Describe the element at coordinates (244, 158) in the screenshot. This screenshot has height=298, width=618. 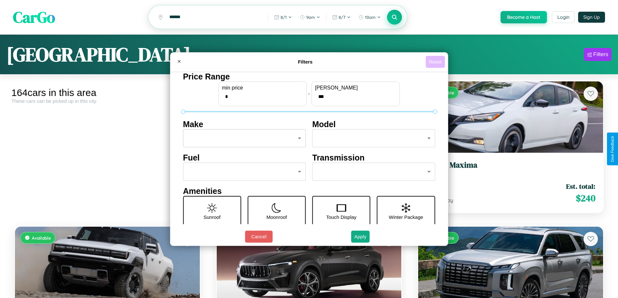
I see `h4: Fuel` at that location.